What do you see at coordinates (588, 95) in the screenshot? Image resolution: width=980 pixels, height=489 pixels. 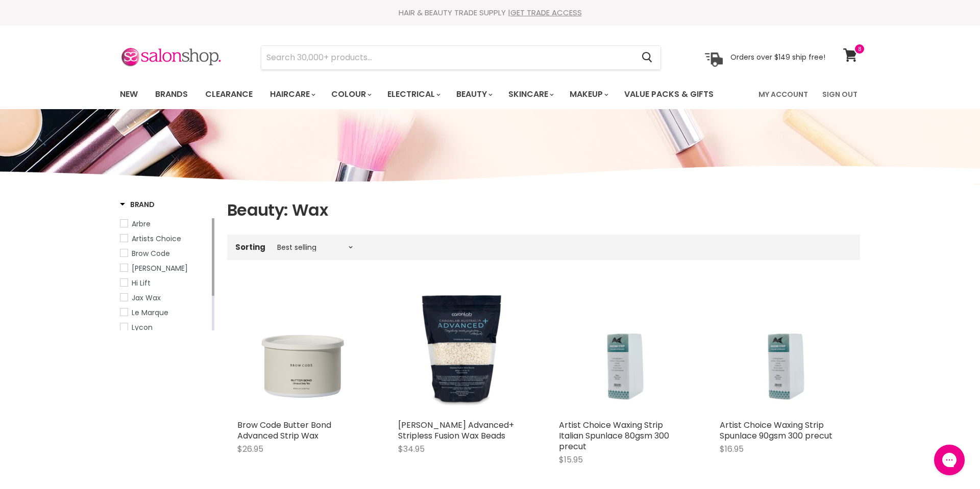 I see `a: Makeup` at bounding box center [588, 95].